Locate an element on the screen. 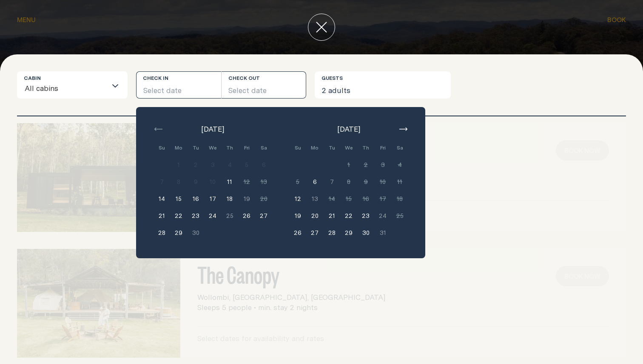 Image resolution: width=643 pixels, height=364 pixels. button: close is located at coordinates (322, 27).